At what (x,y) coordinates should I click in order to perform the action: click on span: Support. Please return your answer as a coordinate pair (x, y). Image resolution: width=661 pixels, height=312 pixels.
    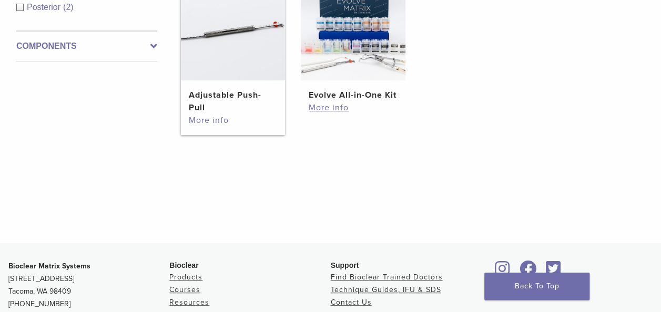
    Looking at the image, I should click on (345, 265).